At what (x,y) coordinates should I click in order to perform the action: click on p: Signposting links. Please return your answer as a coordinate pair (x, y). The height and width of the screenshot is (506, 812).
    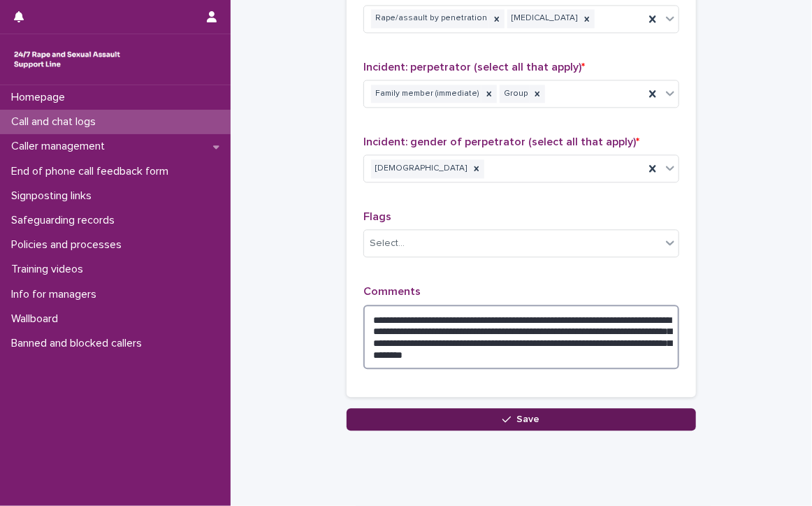
    Looking at the image, I should click on (54, 195).